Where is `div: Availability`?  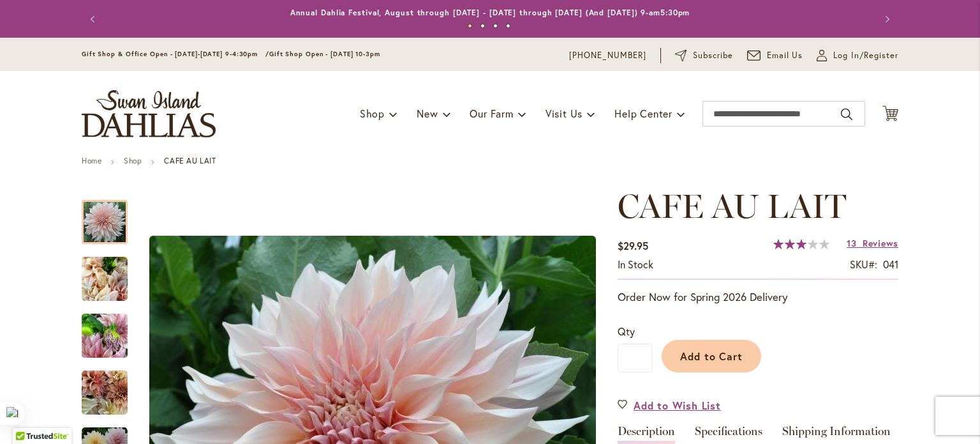
div: Availability is located at coordinates (635, 264).